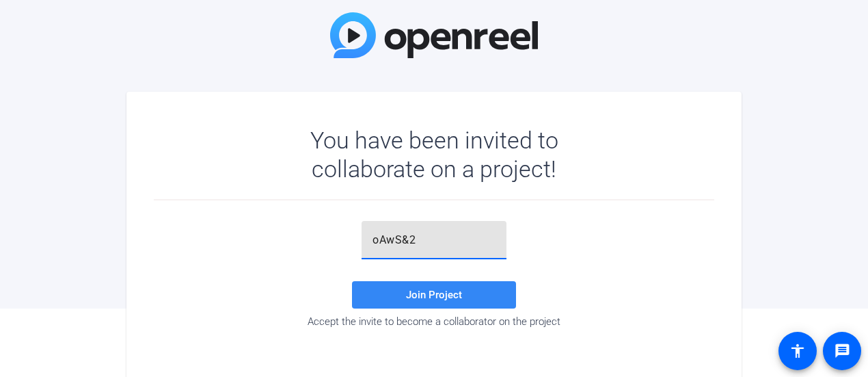 The height and width of the screenshot is (377, 868). What do you see at coordinates (843, 351) in the screenshot?
I see `mat-icon: message` at bounding box center [843, 351].